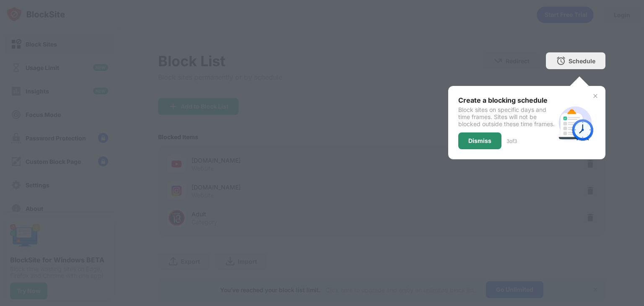  Describe the element at coordinates (506, 116) in the screenshot. I see `div: Block sites on specific days and time frames. Sites will not be blocked outside these time frames.` at that location.